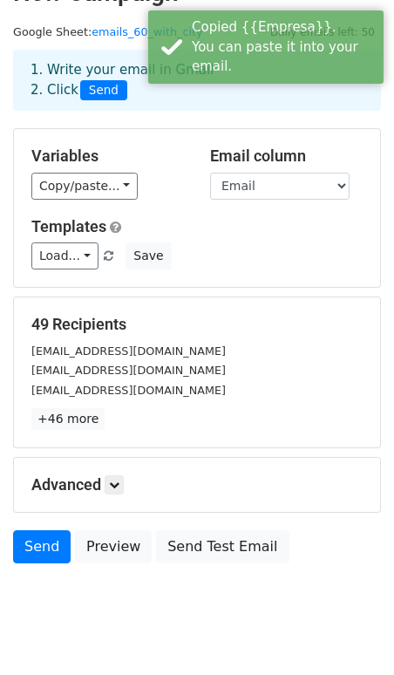 Image resolution: width=394 pixels, height=675 pixels. What do you see at coordinates (104, 91) in the screenshot?
I see `span: Send` at bounding box center [104, 91].